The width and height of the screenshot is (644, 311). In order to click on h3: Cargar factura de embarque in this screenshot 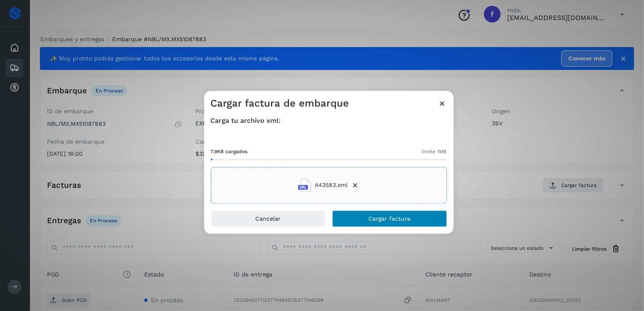, I will do `click(280, 103)`.